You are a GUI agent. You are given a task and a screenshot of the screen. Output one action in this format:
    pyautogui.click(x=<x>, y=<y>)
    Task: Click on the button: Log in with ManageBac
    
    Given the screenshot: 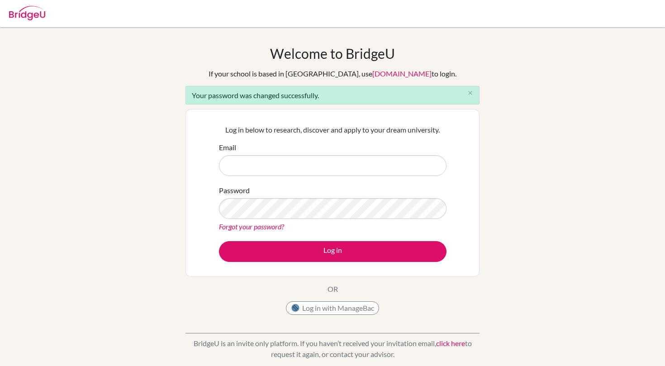 What is the action you would take?
    pyautogui.click(x=333, y=308)
    